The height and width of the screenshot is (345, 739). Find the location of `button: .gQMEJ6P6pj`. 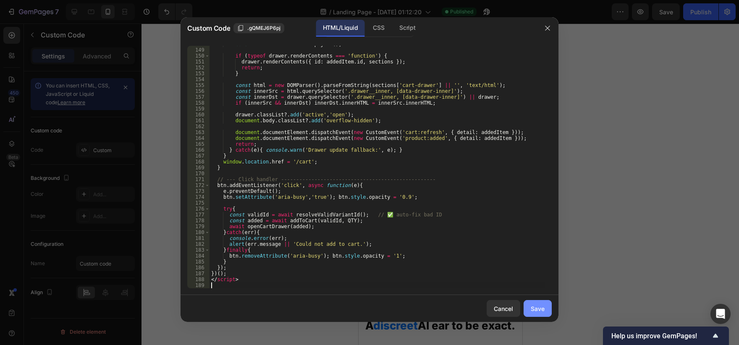

button: .gQMEJ6P6pj is located at coordinates (259, 28).